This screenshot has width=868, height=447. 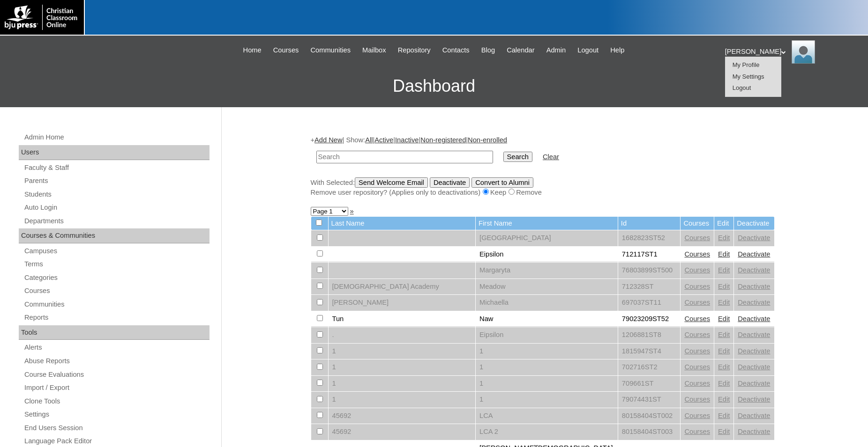 What do you see at coordinates (456, 51) in the screenshot?
I see `span: Contacts` at bounding box center [456, 51].